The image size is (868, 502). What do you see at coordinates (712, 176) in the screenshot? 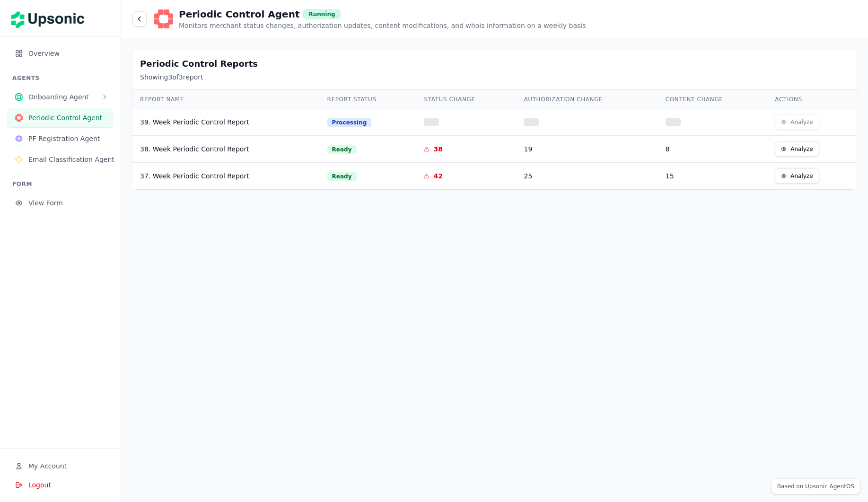
I see `div: 15` at bounding box center [712, 176].